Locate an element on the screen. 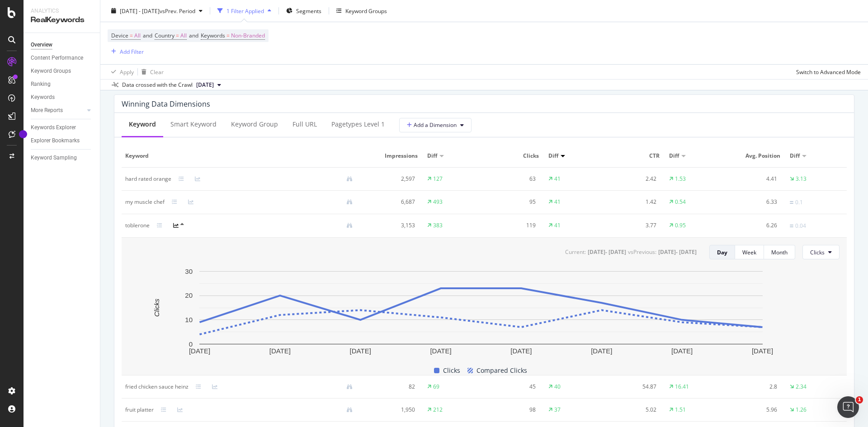 This screenshot has width=868, height=427. span: 1 is located at coordinates (859, 400).